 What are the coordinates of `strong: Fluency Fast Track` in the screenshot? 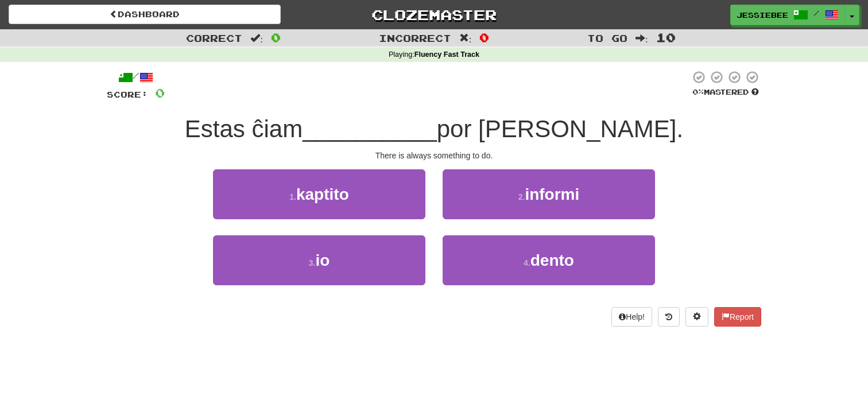 It's located at (447, 54).